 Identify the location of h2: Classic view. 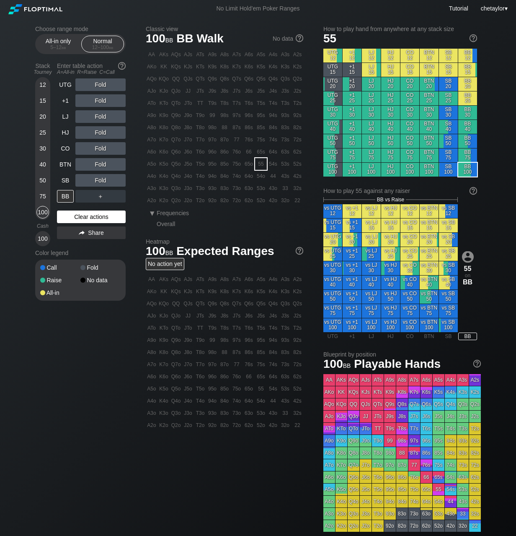
(225, 29).